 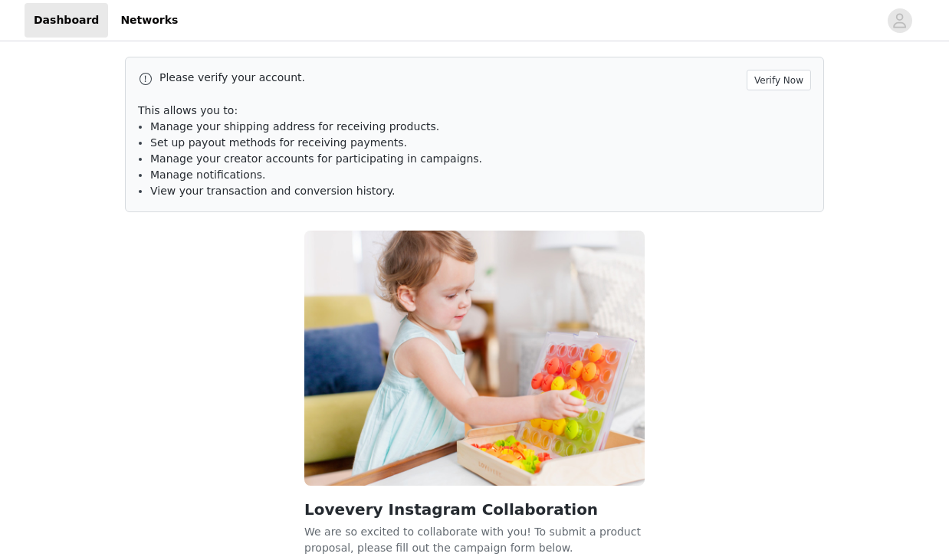 I want to click on span: Manage your shipping address for receiving products., so click(x=294, y=126).